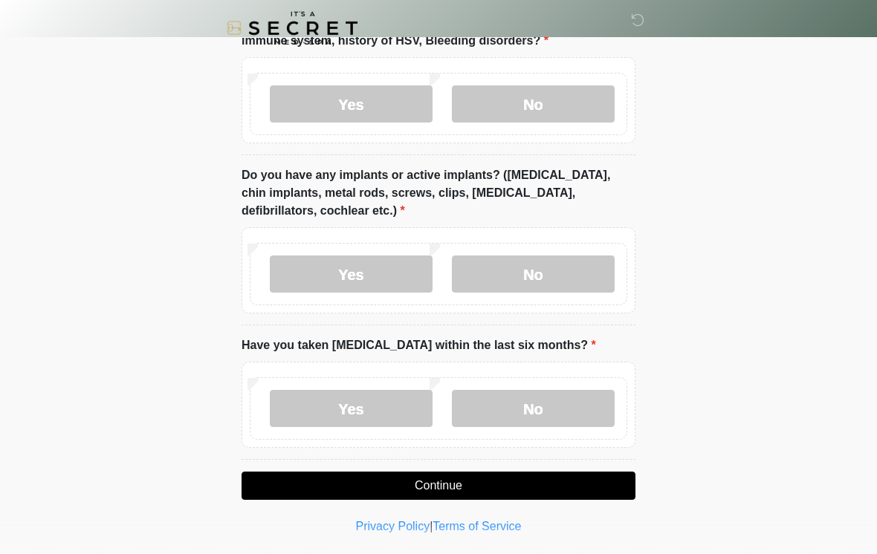  What do you see at coordinates (476, 526) in the screenshot?
I see `a: Terms of Service` at bounding box center [476, 526].